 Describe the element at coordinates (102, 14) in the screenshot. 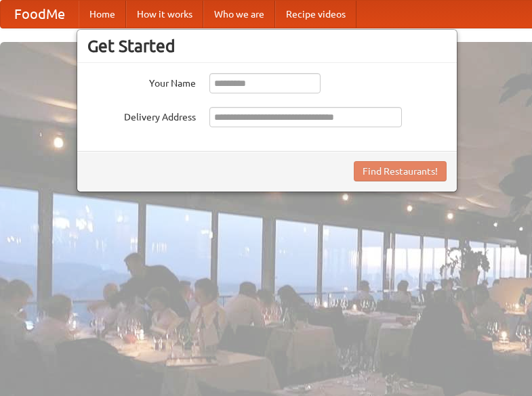

I see `a: Home` at that location.